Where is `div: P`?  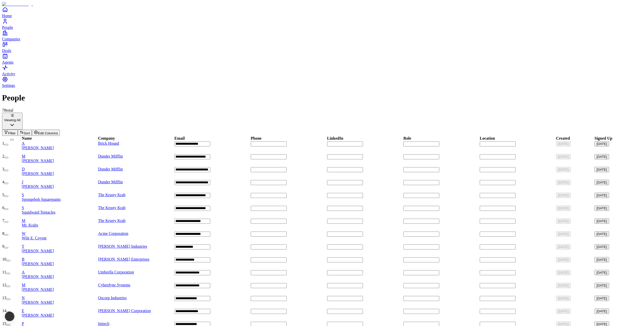
div: P is located at coordinates (60, 324).